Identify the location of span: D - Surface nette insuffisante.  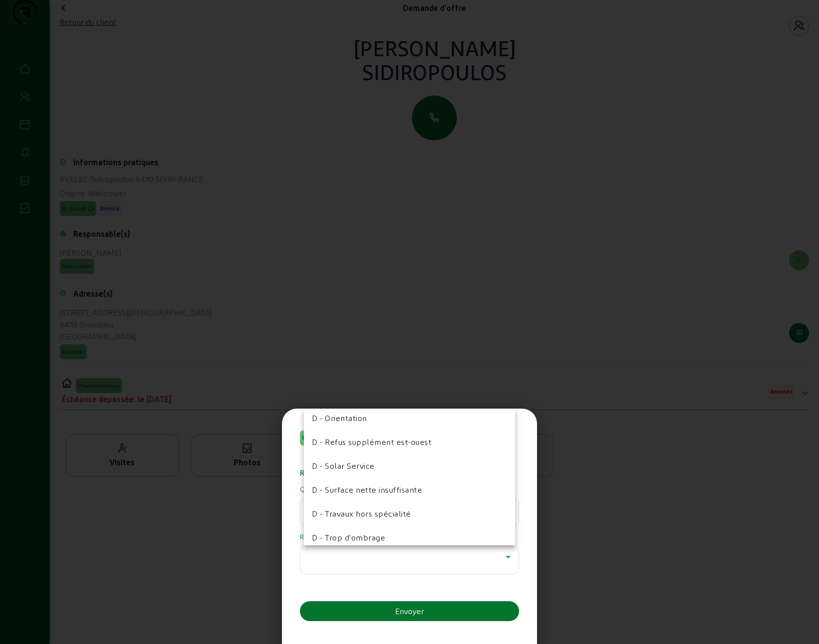
(367, 490).